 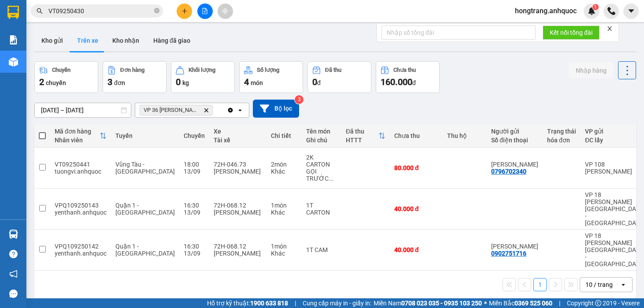 I want to click on span: file-add, so click(x=205, y=11).